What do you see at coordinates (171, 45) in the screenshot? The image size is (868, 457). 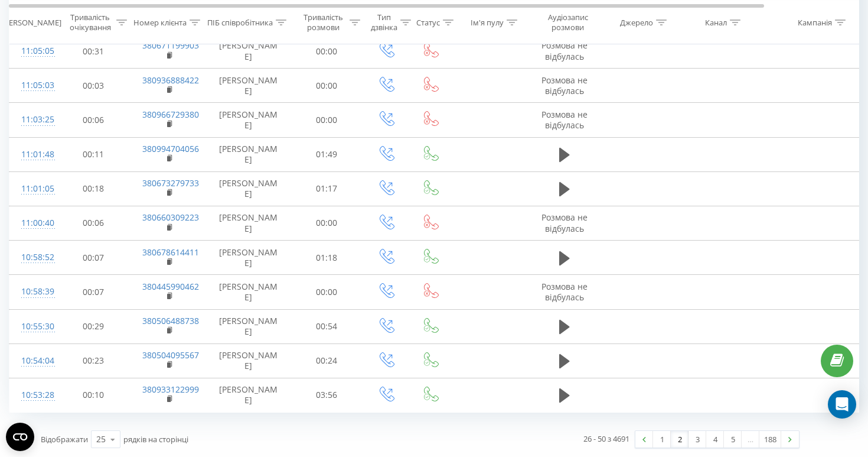 I see `a: 380671199903` at bounding box center [171, 45].